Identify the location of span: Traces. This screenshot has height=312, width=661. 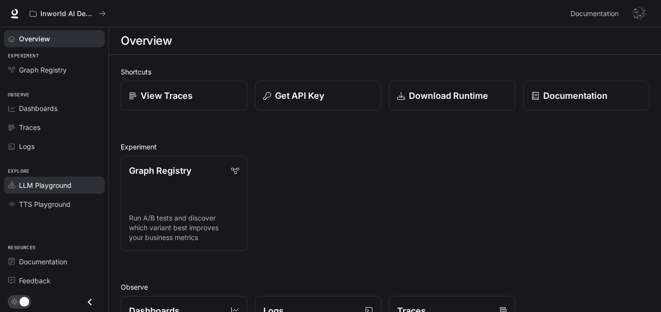
(30, 127).